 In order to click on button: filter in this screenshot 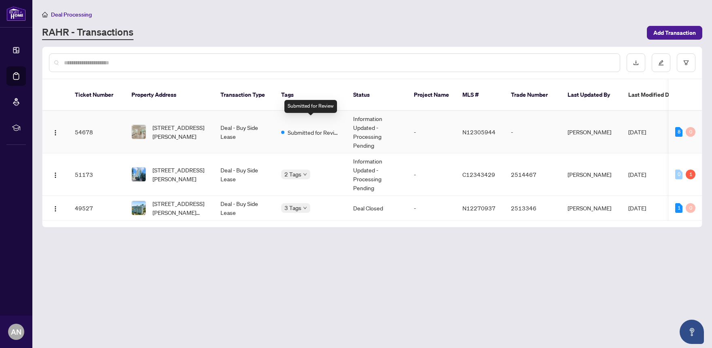, I will do `click(686, 63)`.